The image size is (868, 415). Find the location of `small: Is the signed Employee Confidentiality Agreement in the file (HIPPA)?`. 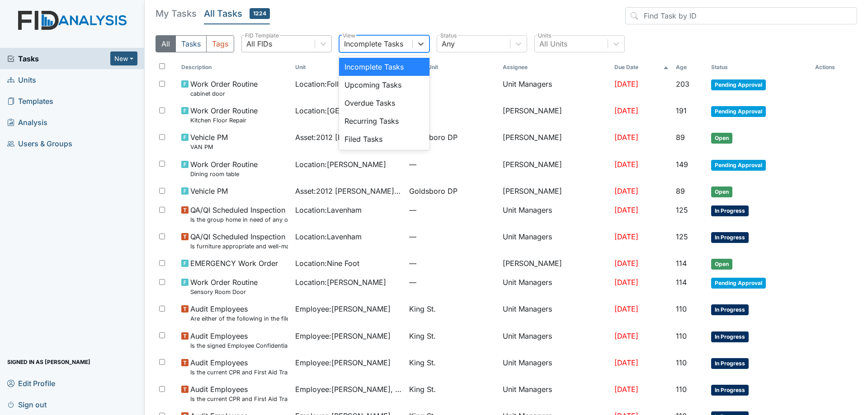

small: Is the signed Employee Confidentiality Agreement in the file (HIPPA)? is located at coordinates (239, 345).